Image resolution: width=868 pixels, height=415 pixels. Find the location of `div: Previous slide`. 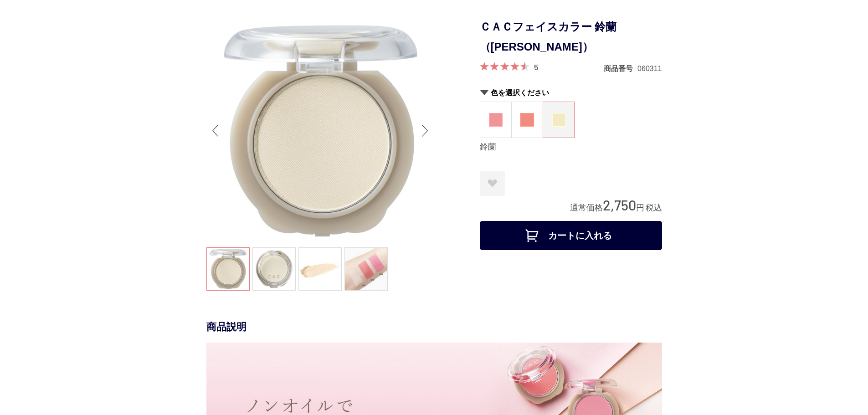

div: Previous slide is located at coordinates (215, 131).